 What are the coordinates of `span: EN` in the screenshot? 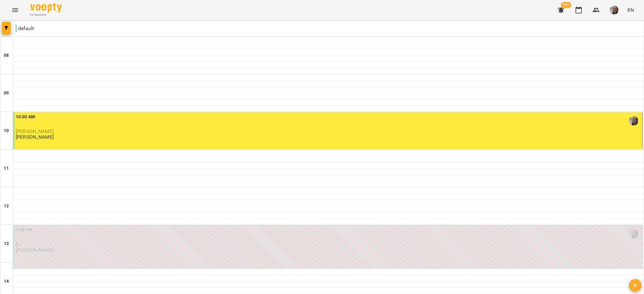 It's located at (630, 10).